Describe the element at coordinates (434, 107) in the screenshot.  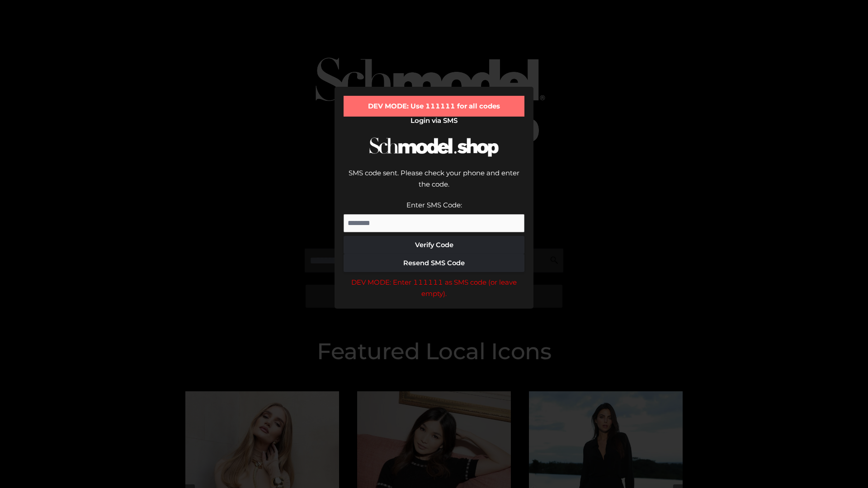
I see `div: DEV MODE: Use 111111 for all codes` at that location.